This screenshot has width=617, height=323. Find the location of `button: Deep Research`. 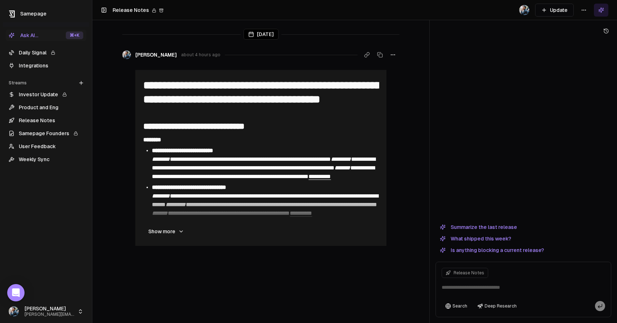

button: Deep Research is located at coordinates (497, 306).